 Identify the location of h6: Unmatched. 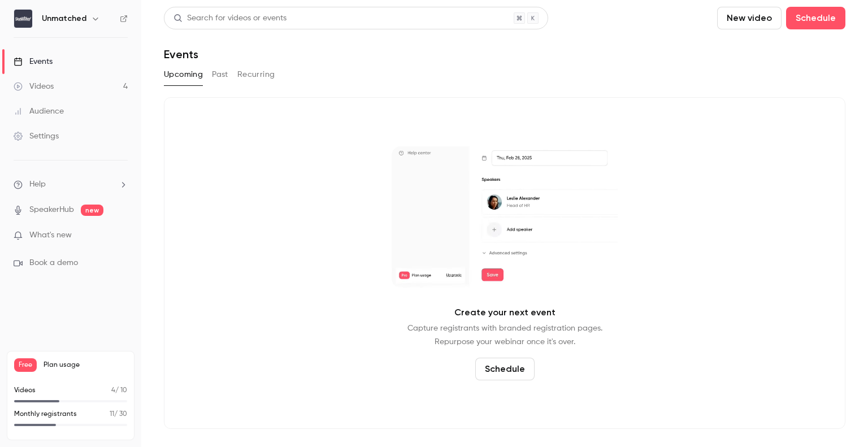
(64, 19).